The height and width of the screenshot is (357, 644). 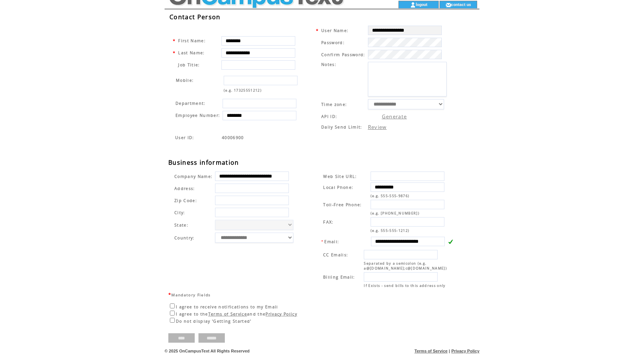 What do you see at coordinates (195, 17) in the screenshot?
I see `span: Contact Person` at bounding box center [195, 17].